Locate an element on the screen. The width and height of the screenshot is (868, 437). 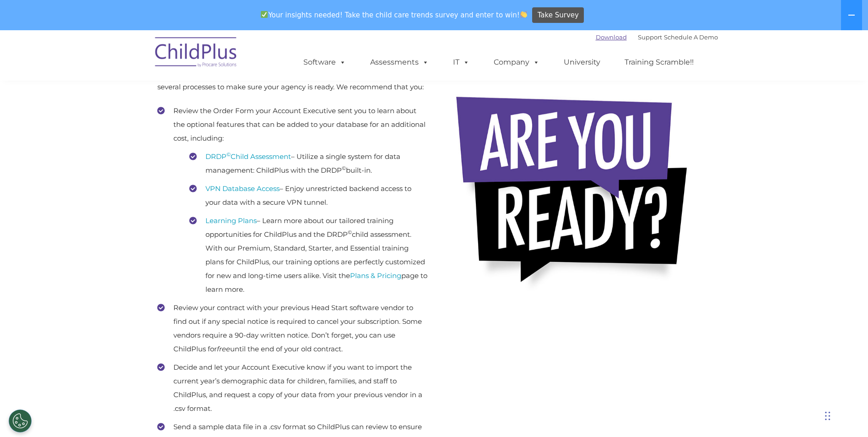
a: Assessments is located at coordinates (399, 62).